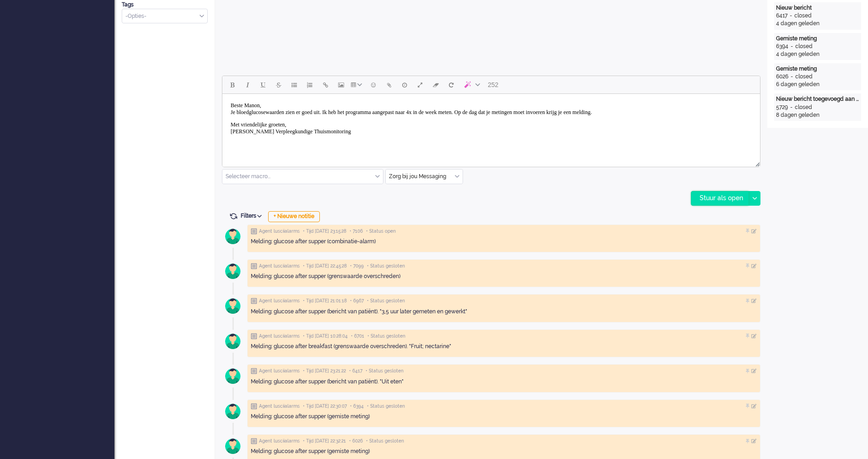 The width and height of the screenshot is (868, 459). What do you see at coordinates (719, 198) in the screenshot?
I see `div: Stuur als open` at bounding box center [719, 198].